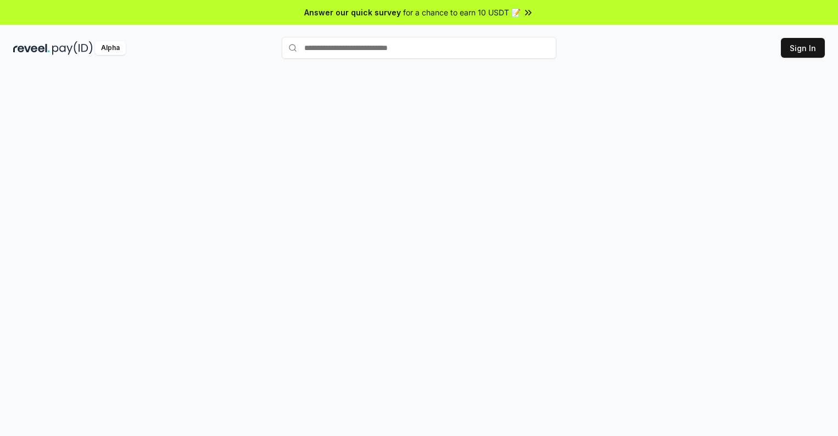 This screenshot has height=436, width=838. What do you see at coordinates (31, 48) in the screenshot?
I see `img: reveel_dark` at bounding box center [31, 48].